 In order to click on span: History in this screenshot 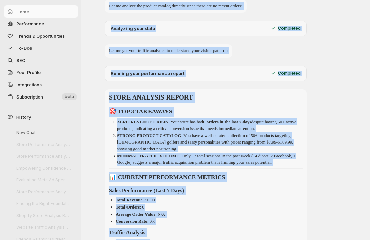, I will do `click(23, 117)`.